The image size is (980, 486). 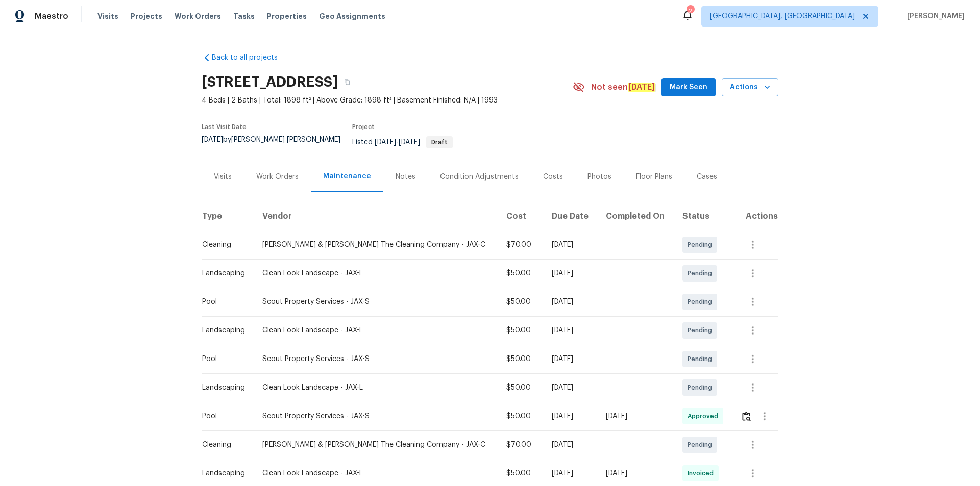 What do you see at coordinates (703, 216) in the screenshot?
I see `th: Status` at bounding box center [703, 216].